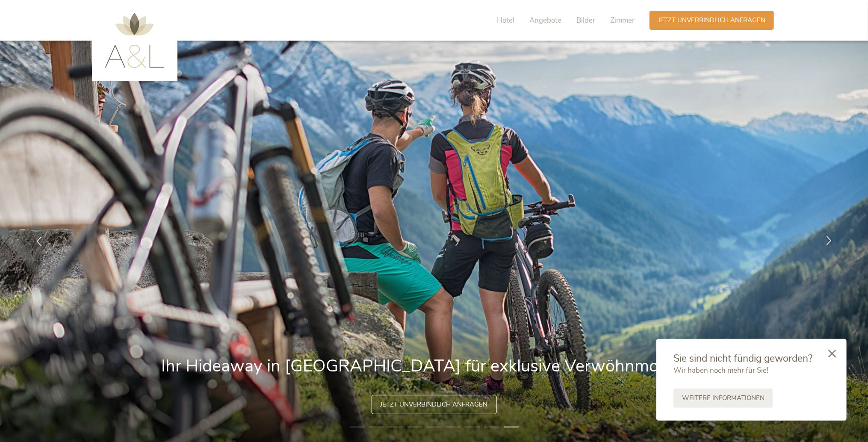 The image size is (868, 442). I want to click on img: AMONTI & LUNARIS Wellnessresort, so click(135, 41).